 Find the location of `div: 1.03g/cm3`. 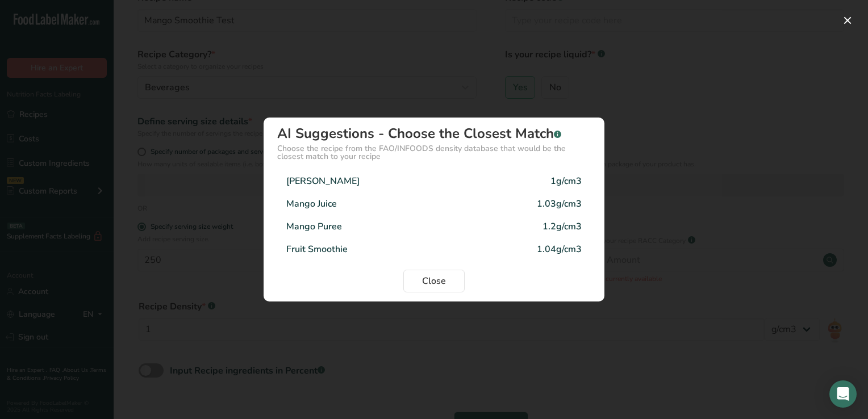

div: 1.03g/cm3 is located at coordinates (559, 204).